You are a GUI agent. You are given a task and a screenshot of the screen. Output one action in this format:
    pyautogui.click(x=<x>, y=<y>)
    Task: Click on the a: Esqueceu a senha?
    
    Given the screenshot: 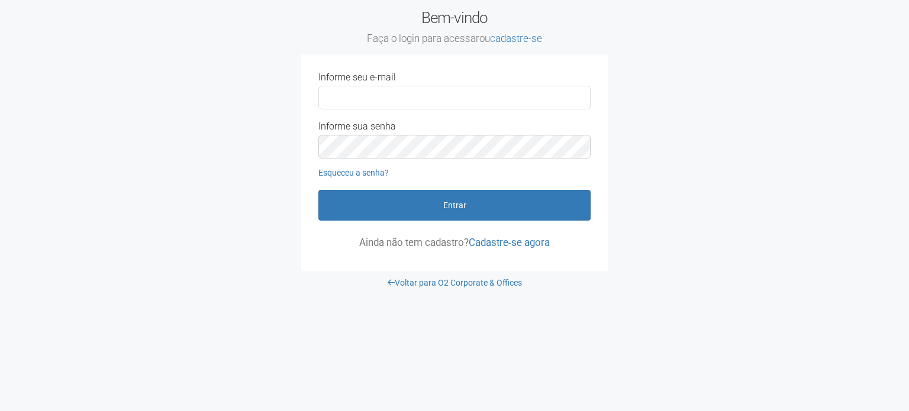 What is the action you would take?
    pyautogui.click(x=353, y=173)
    